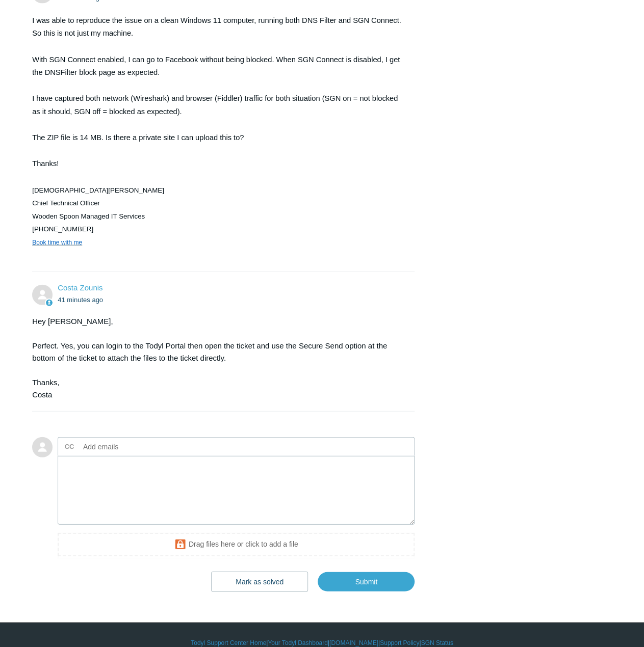 This screenshot has width=644, height=647. I want to click on input: Add emails, so click(133, 447).